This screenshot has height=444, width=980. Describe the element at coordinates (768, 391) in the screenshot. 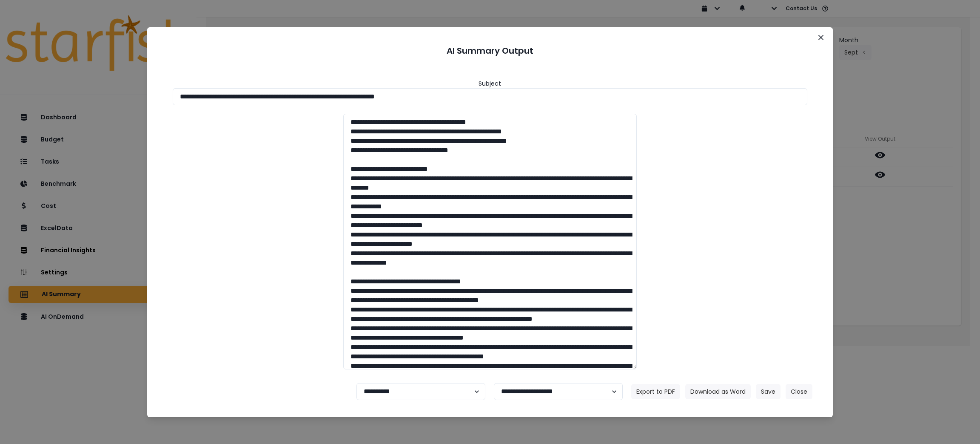

I see `button: Save` at that location.